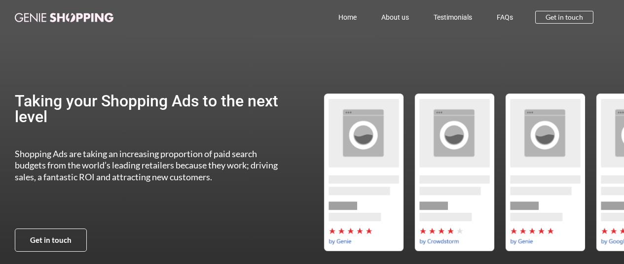 The image size is (624, 264). I want to click on img: genie-shopping-logo, so click(64, 17).